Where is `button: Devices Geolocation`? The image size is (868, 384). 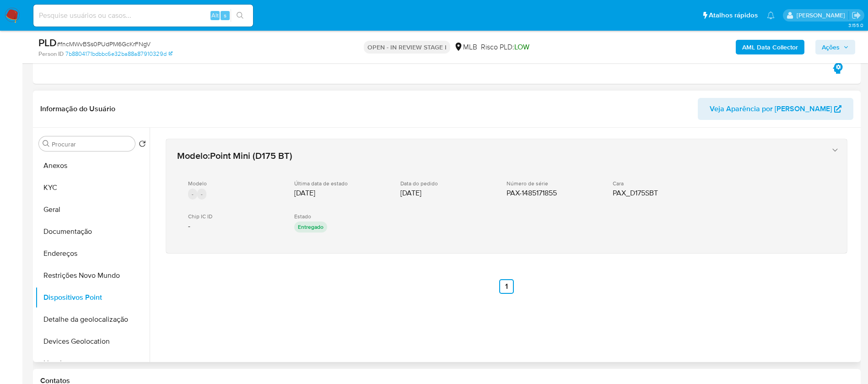 button: Devices Geolocation is located at coordinates (92, 341).